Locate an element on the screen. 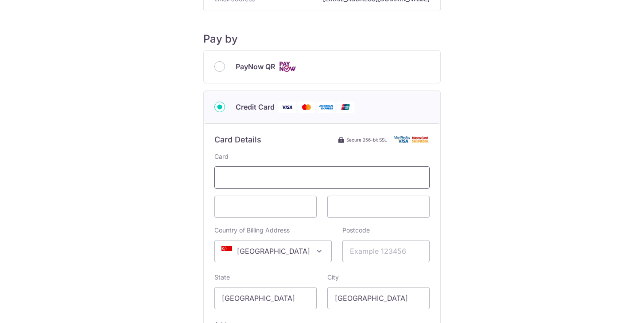 The image size is (644, 323). label: Postcode is located at coordinates (356, 230).